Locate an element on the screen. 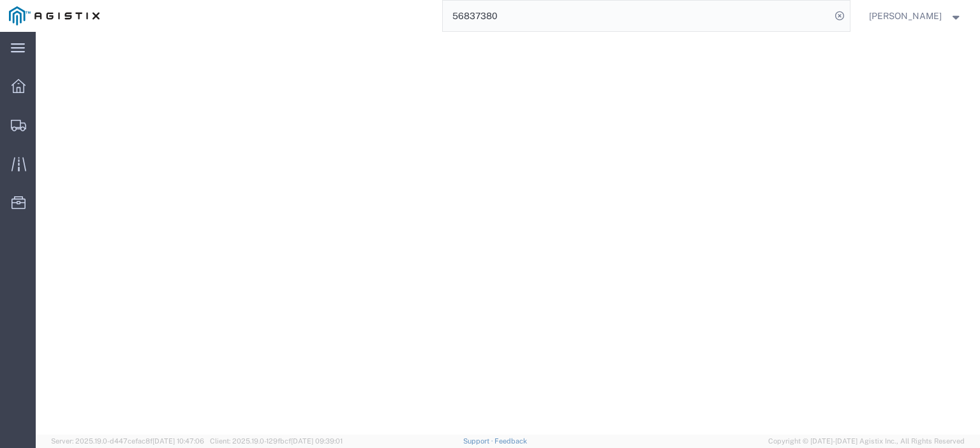 The height and width of the screenshot is (448, 980). input: Search for shipment number, reference number is located at coordinates (637, 16).